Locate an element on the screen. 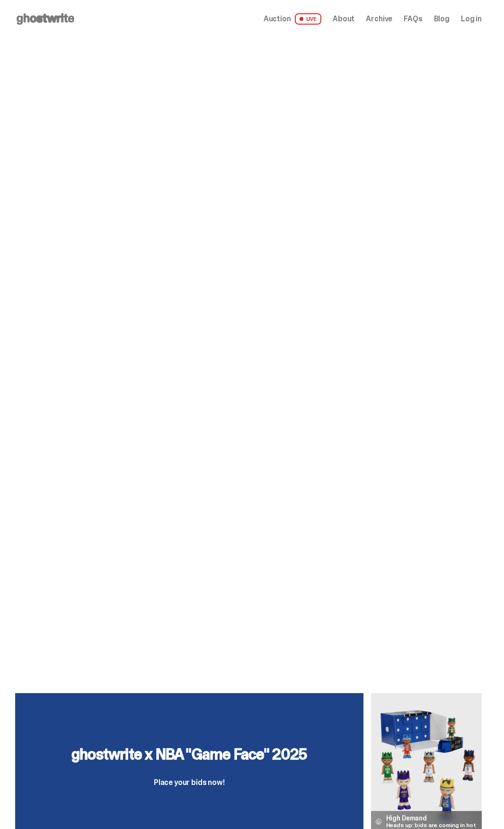  a: Log in is located at coordinates (471, 19).